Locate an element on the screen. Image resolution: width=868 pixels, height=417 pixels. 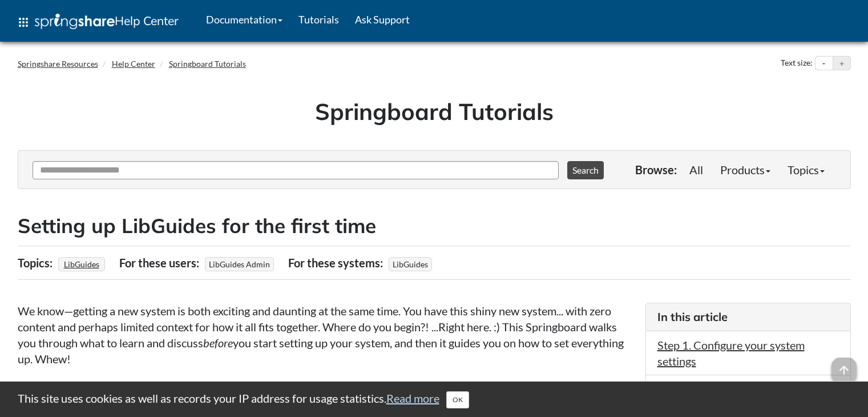
a: Read more is located at coordinates (413, 398).